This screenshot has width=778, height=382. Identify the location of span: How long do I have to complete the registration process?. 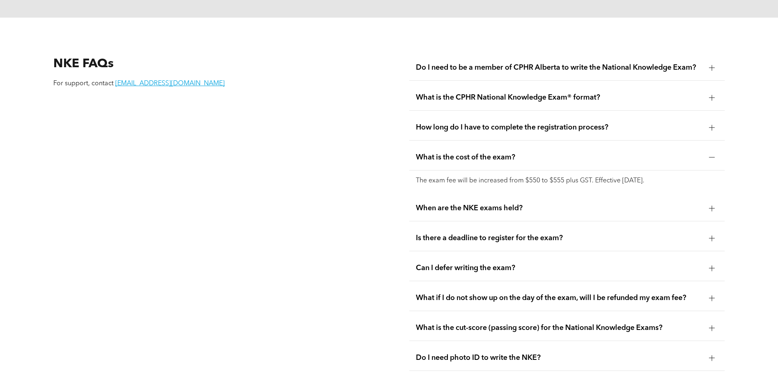
(559, 128).